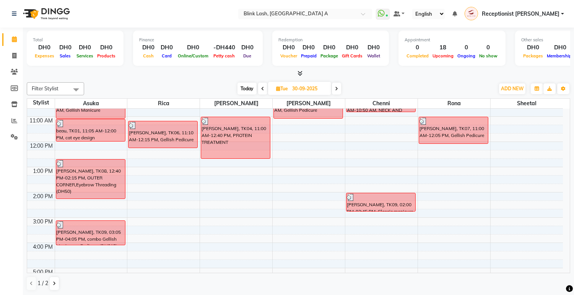 This screenshot has height=295, width=574. Describe the element at coordinates (443, 56) in the screenshot. I see `span: Upcoming` at that location.